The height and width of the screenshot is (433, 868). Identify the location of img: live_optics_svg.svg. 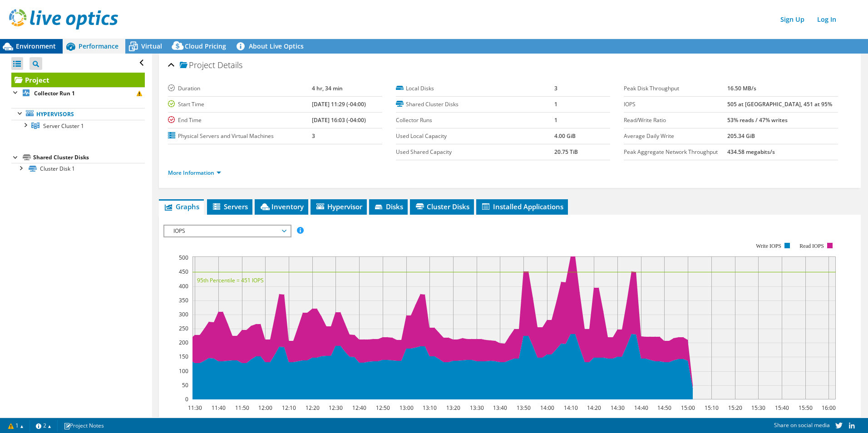
(64, 19).